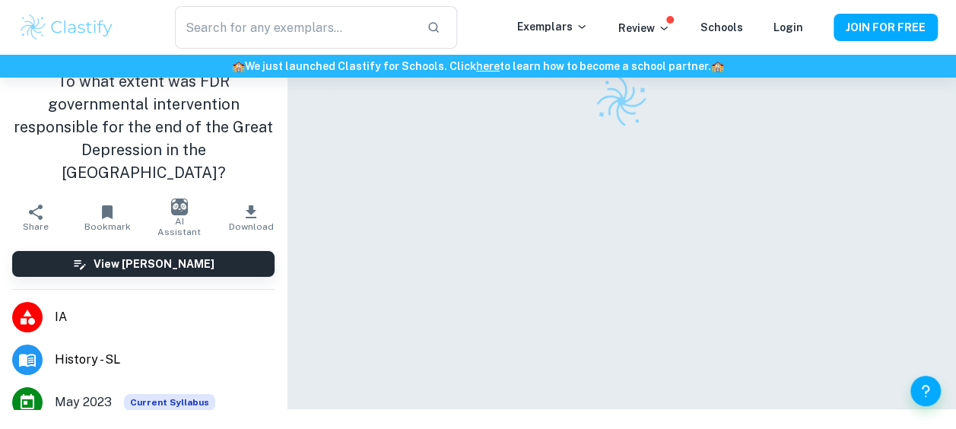 The width and height of the screenshot is (956, 429). Describe the element at coordinates (66, 27) in the screenshot. I see `a: Clastify logo` at that location.